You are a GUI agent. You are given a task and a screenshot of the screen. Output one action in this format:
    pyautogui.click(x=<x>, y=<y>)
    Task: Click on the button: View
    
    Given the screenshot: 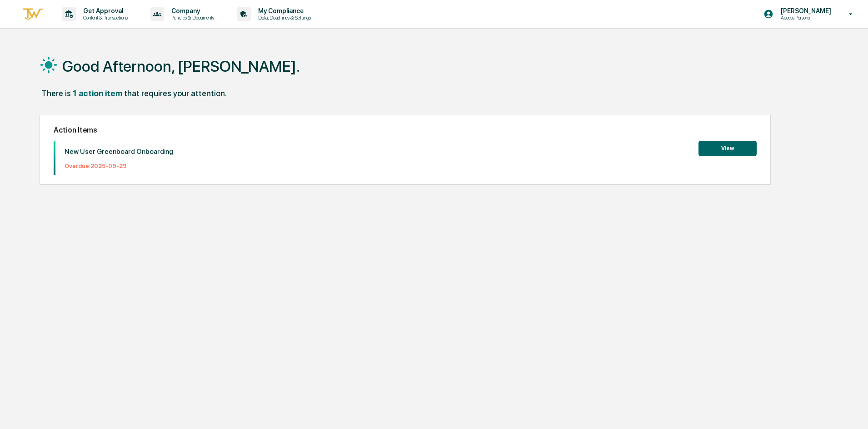 What is the action you would take?
    pyautogui.click(x=728, y=149)
    